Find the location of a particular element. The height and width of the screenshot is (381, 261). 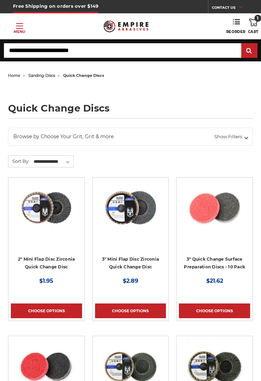

input: Submit is located at coordinates (250, 51).